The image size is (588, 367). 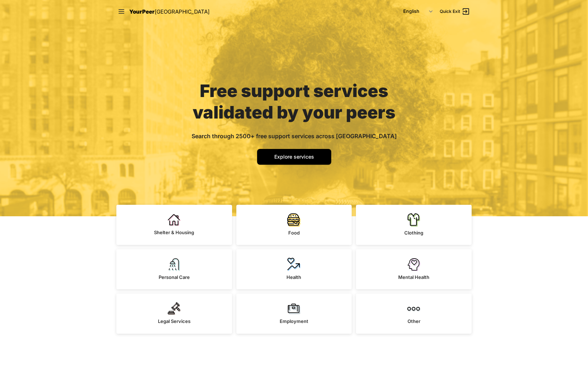 I want to click on span: Personal Care, so click(x=174, y=277).